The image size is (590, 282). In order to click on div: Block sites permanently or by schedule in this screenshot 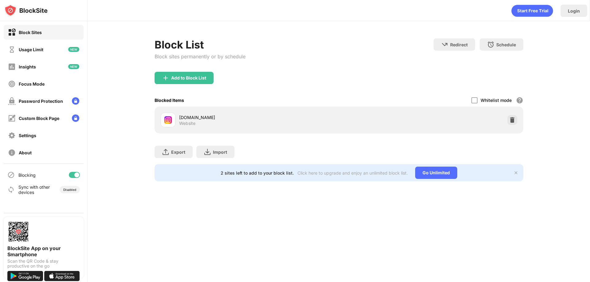, I will do `click(200, 57)`.